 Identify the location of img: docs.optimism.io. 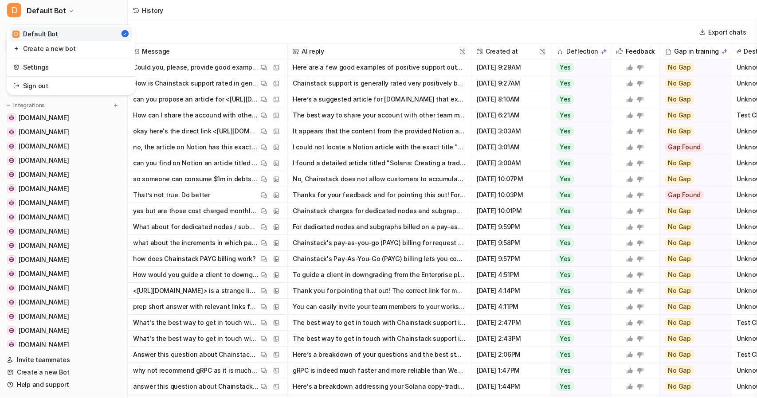
(12, 303).